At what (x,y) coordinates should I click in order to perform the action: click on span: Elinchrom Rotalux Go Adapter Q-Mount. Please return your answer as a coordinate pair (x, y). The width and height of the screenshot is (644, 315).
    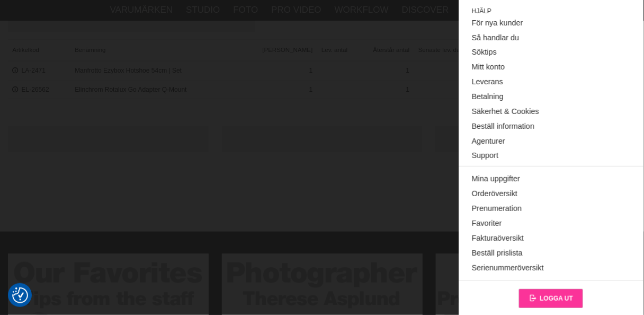
    Looking at the image, I should click on (153, 90).